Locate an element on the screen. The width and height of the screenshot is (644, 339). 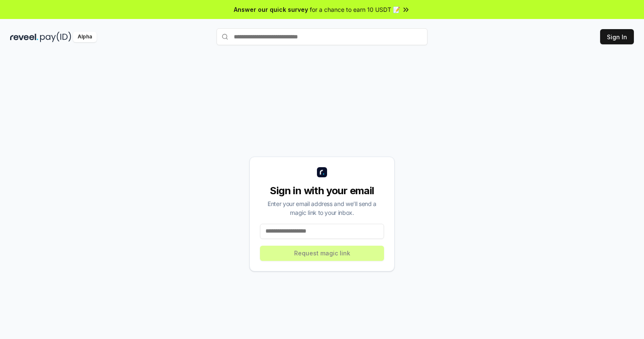
div: Enter your email address and we’ll send a magic link to your inbox. is located at coordinates (322, 208).